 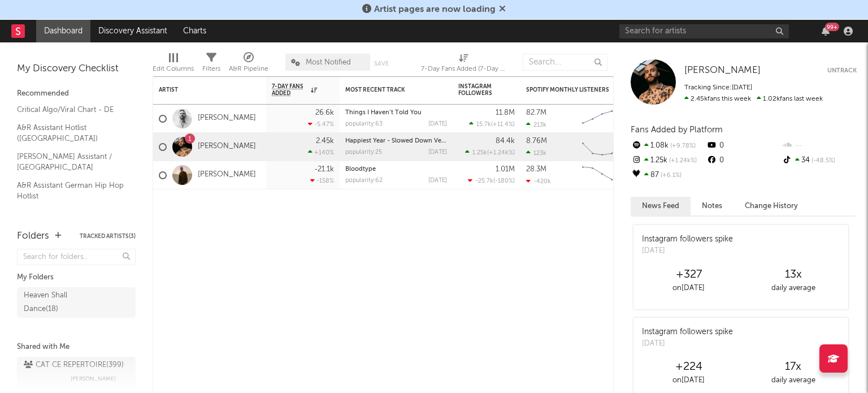 I want to click on a: Heaven Shall Dance(18), so click(x=77, y=303).